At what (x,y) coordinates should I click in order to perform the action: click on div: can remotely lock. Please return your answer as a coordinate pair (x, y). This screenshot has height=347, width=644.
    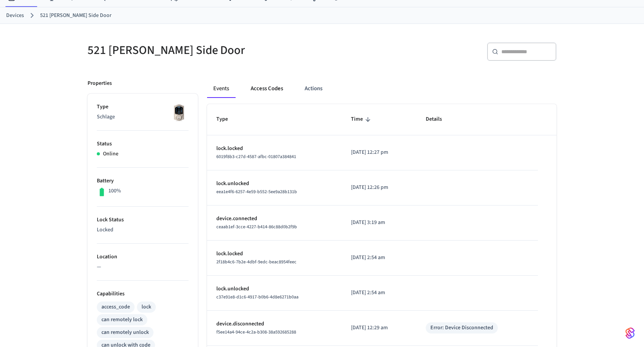
    Looking at the image, I should click on (121, 320).